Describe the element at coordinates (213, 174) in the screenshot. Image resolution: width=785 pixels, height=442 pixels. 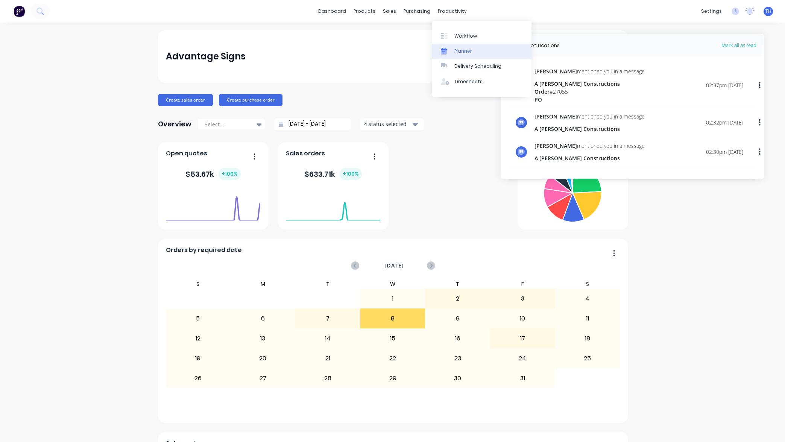
I see `div: $ 53.67k` at that location.